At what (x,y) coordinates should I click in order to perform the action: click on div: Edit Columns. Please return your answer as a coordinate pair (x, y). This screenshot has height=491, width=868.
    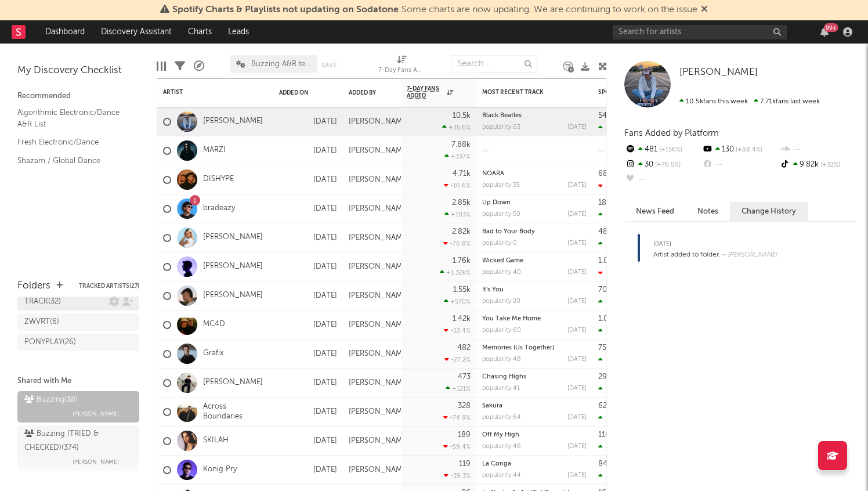
    Looking at the image, I should click on (161, 66).